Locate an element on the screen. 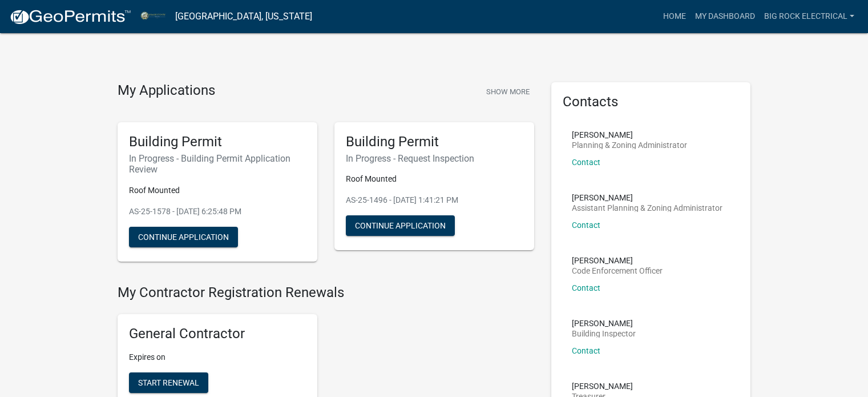 The height and width of the screenshot is (397, 868). p: Expires on is located at coordinates (217, 357).